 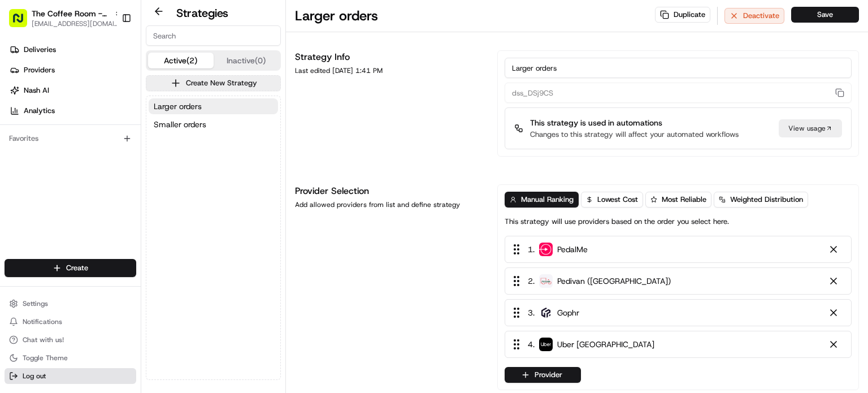 What do you see at coordinates (542, 374) in the screenshot?
I see `button: Provider` at bounding box center [542, 374].